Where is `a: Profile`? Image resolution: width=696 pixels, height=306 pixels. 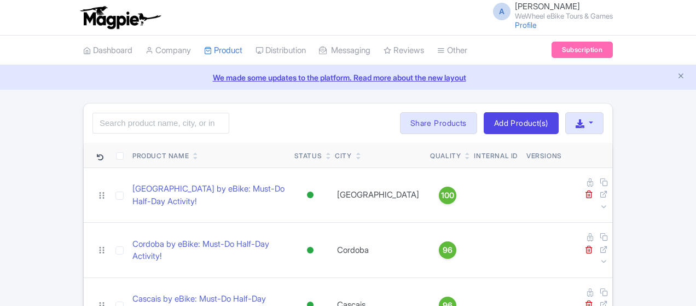 a: Profile is located at coordinates (526, 25).